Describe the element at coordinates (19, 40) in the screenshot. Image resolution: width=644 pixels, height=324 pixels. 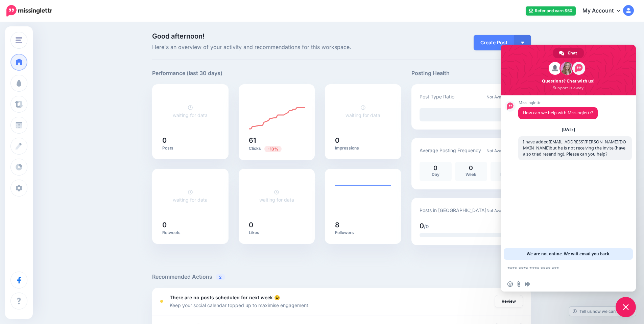
I see `img: menu.png` at that location.